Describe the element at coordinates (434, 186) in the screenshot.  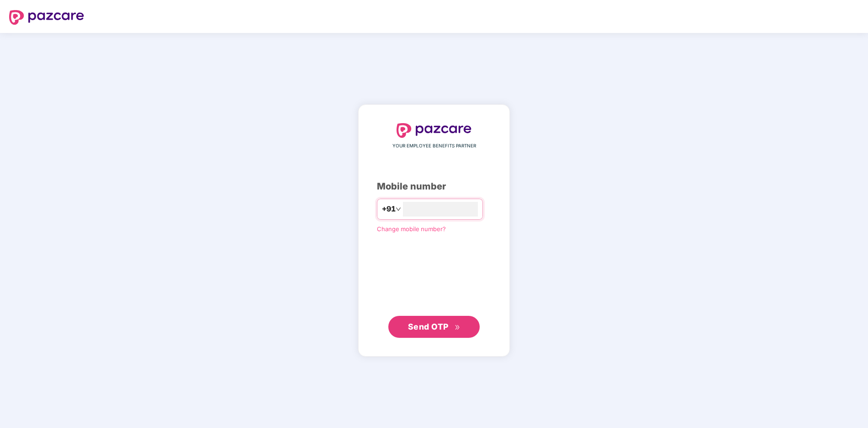
I see `div: Mobile number` at that location.